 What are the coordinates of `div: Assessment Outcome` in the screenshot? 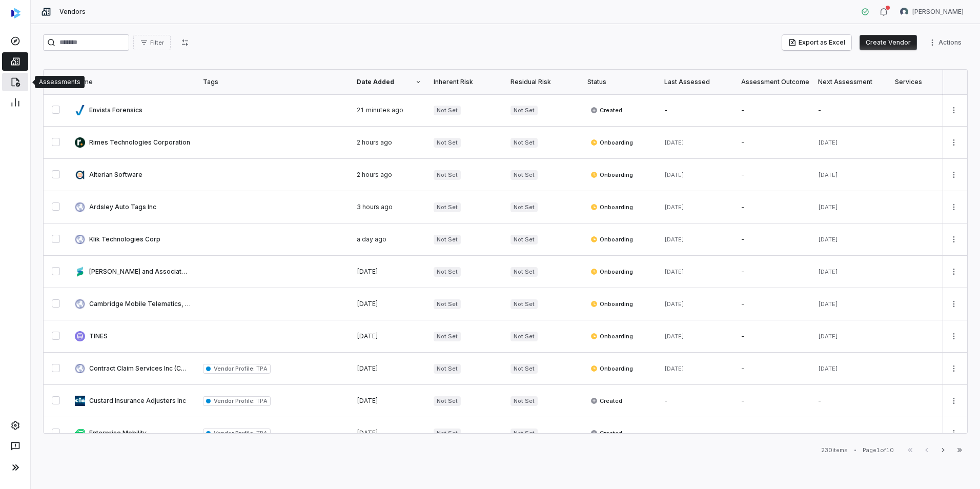 It's located at (774, 82).